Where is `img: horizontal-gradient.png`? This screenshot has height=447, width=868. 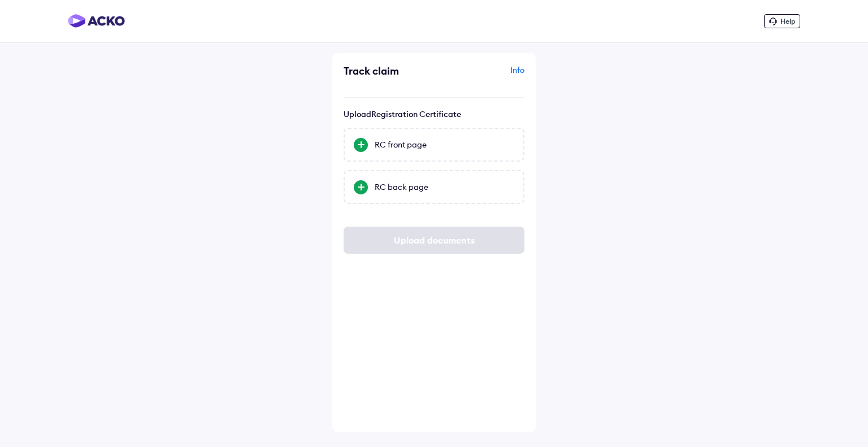 img: horizontal-gradient.png is located at coordinates (96, 21).